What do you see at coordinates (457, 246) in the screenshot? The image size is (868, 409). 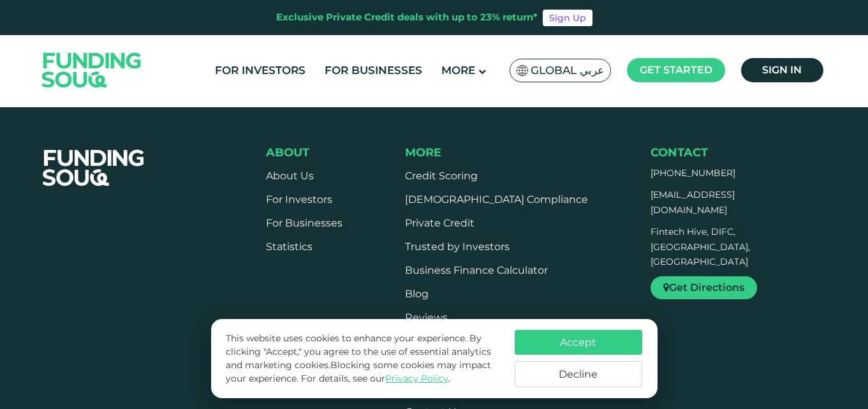 I see `a: Trusted by Investors` at bounding box center [457, 246].